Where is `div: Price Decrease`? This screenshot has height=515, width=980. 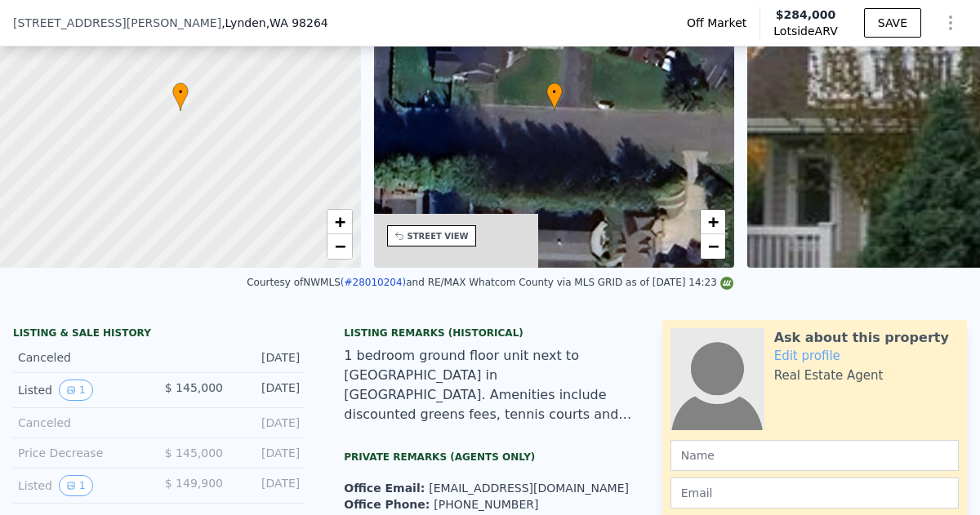 div: Price Decrease is located at coordinates (82, 454).